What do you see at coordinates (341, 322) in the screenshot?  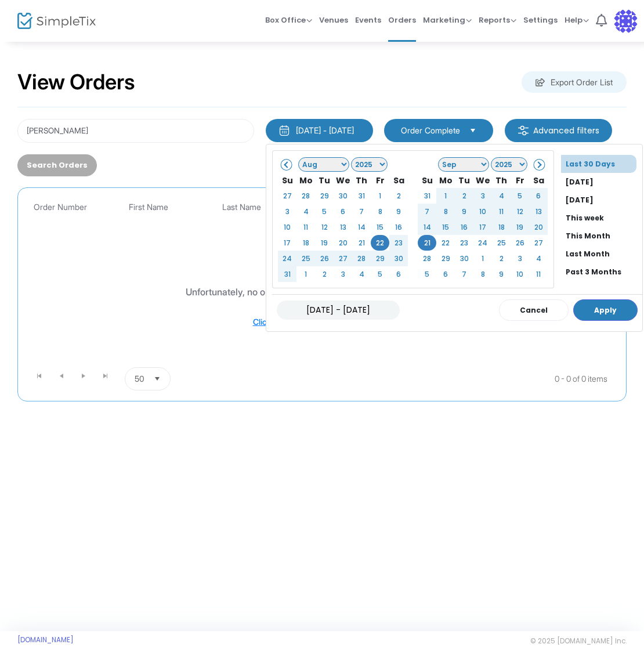 I see `span: Click here to expand your search to the last year` at bounding box center [341, 322].